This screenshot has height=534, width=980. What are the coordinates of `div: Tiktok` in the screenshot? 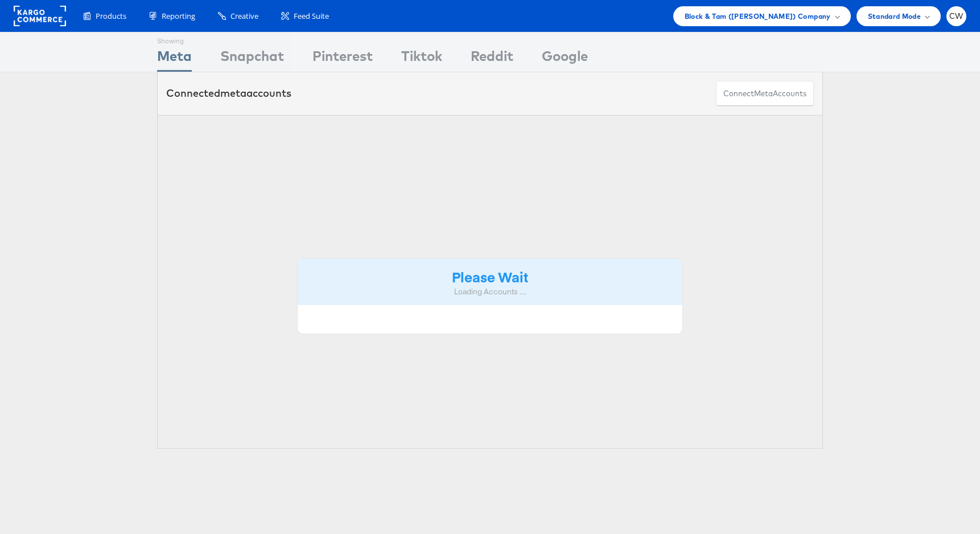 It's located at (421, 59).